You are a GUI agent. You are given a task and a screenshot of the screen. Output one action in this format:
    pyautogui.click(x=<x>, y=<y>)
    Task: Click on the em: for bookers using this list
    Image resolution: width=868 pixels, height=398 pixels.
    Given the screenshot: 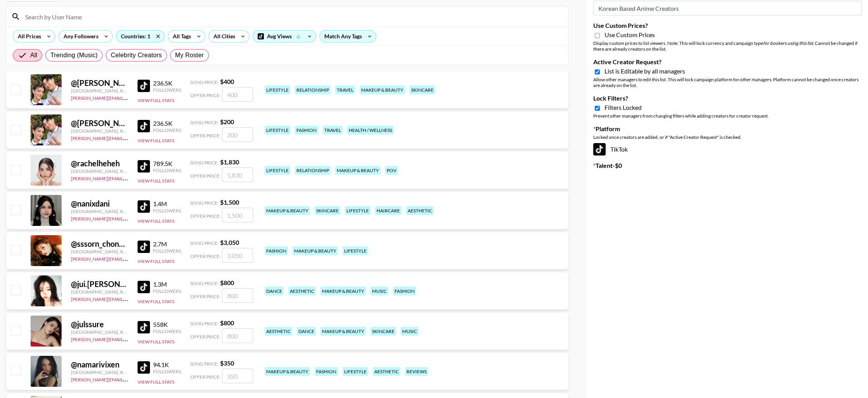 What is the action you would take?
    pyautogui.click(x=787, y=43)
    